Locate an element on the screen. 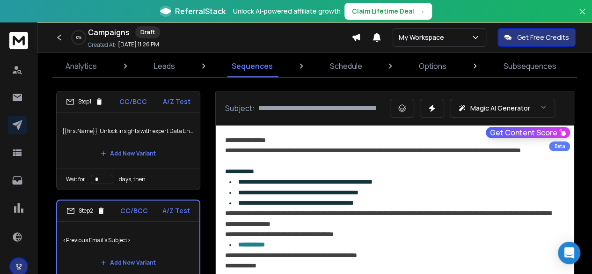  p: Analytics is located at coordinates (81, 66).